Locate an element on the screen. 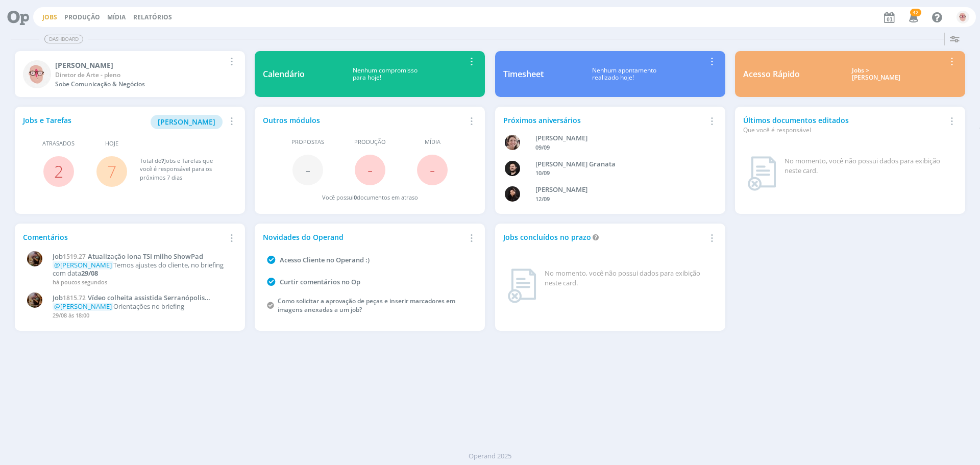 The width and height of the screenshot is (980, 465). span: Mídia is located at coordinates (432, 142).